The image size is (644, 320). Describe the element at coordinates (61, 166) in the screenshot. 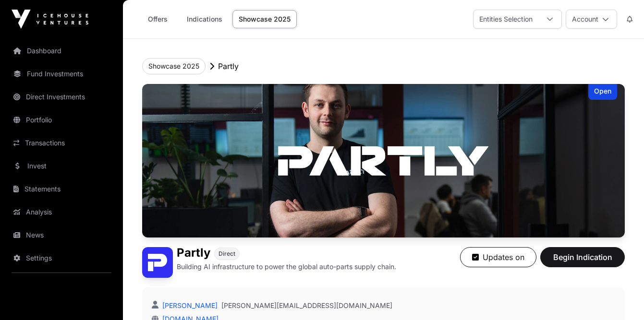

I see `a: Invest` at that location.